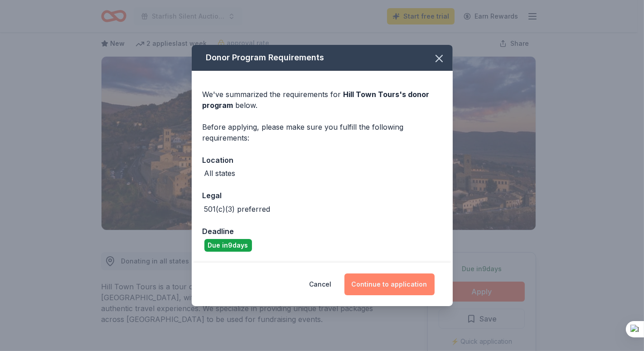  I want to click on div: Deadline, so click(322, 231).